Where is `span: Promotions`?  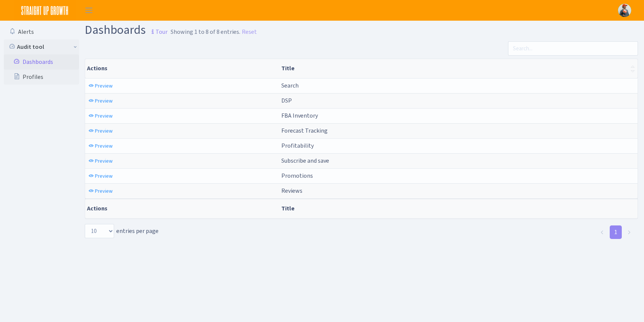 span: Promotions is located at coordinates (297, 175).